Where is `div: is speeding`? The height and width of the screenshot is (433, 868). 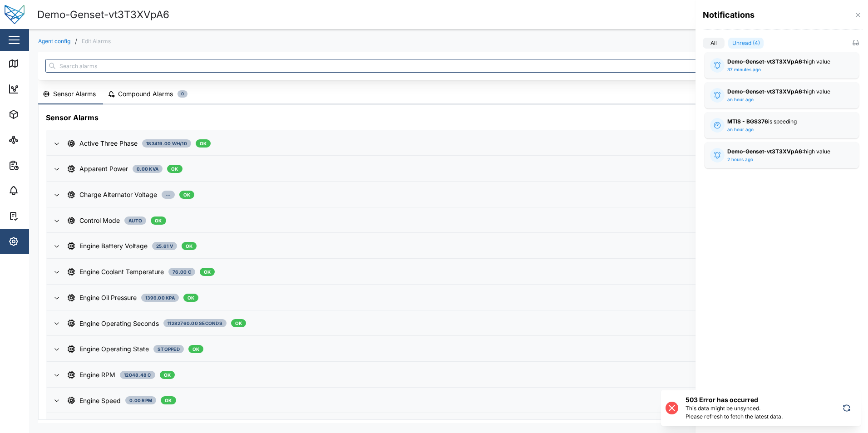 div: is speeding is located at coordinates (782, 122).